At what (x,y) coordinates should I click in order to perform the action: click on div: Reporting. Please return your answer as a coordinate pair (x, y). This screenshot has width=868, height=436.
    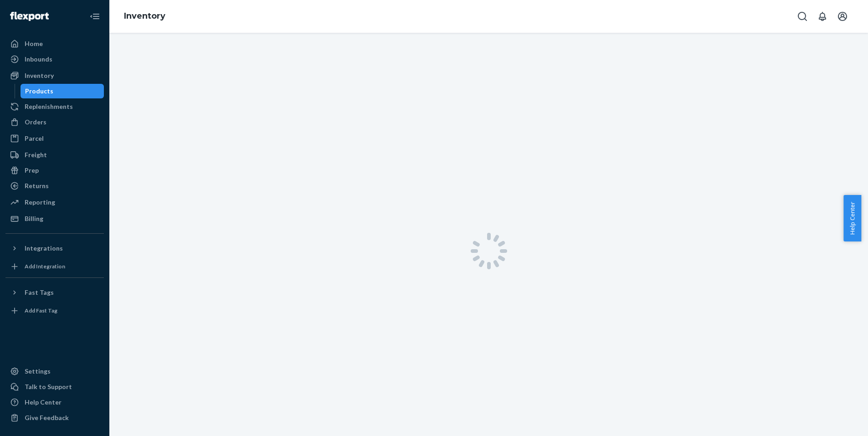
    Looking at the image, I should click on (40, 202).